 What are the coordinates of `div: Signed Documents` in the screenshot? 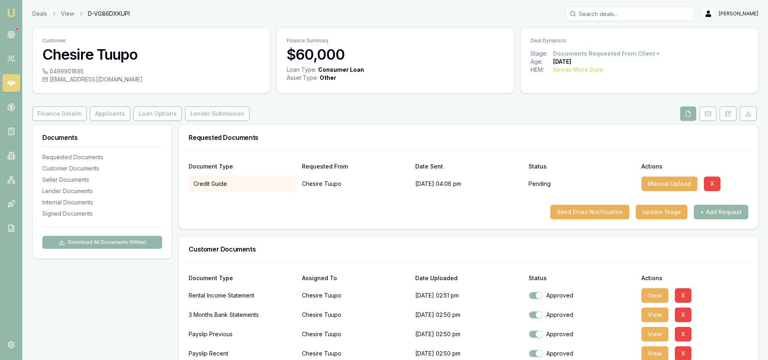 It's located at (102, 214).